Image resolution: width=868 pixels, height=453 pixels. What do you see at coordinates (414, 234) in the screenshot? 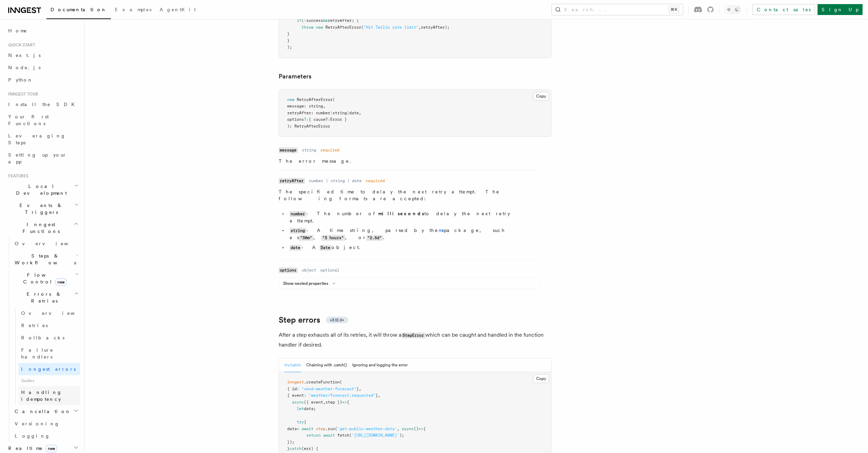
I see `li: - A time string, parsed by the package, such as , , or .` at bounding box center [414, 234].